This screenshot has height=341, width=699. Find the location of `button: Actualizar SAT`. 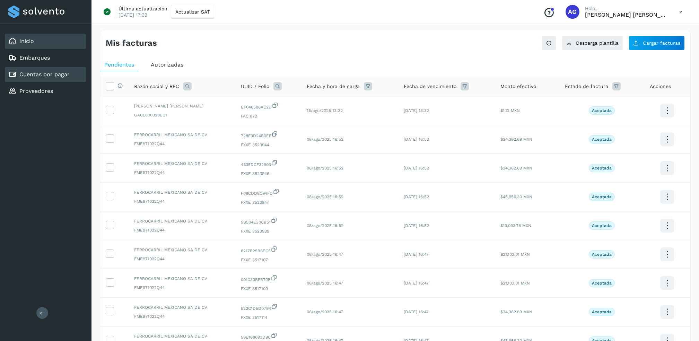

button: Actualizar SAT is located at coordinates (192, 12).